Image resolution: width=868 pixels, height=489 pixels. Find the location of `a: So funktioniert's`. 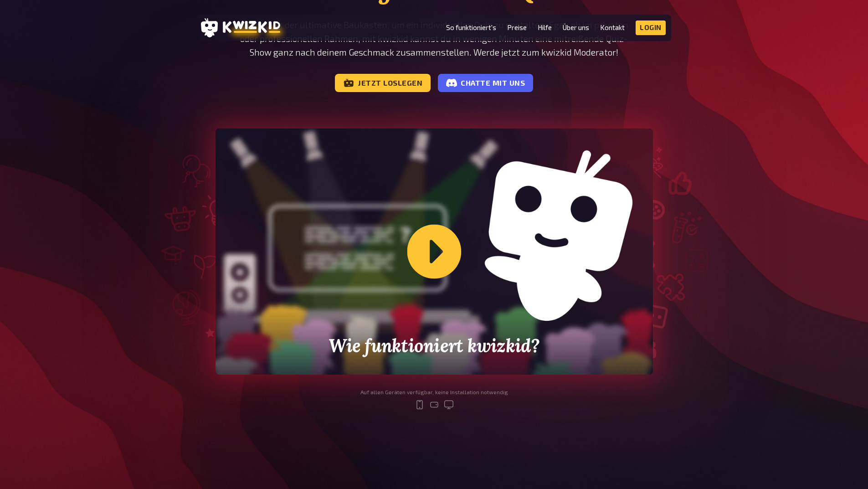

a: So funktioniert's is located at coordinates (471, 28).